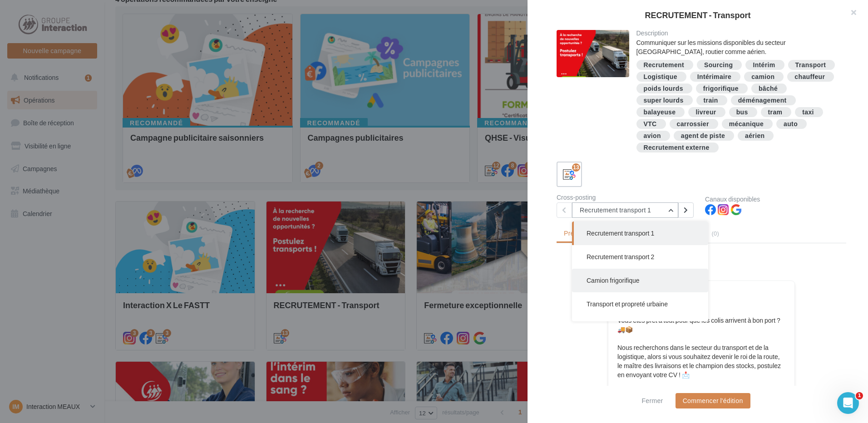  I want to click on div: super lourds, so click(664, 100).